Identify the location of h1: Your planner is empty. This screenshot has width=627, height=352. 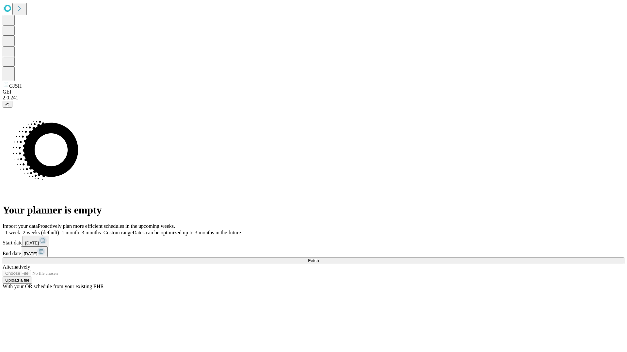
(313, 210).